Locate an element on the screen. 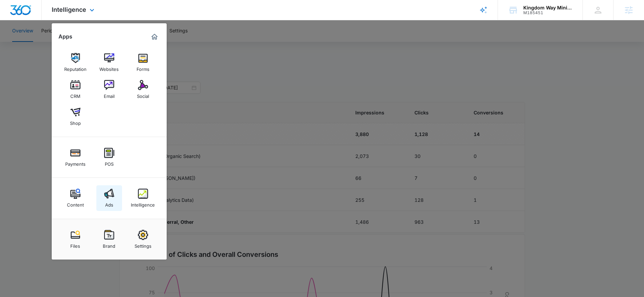  a: Content is located at coordinates (75, 198).